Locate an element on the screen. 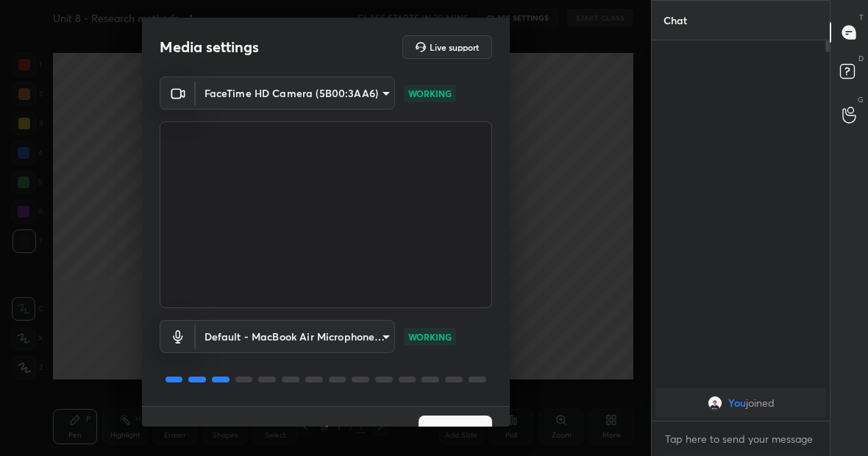 The height and width of the screenshot is (456, 868). h5: Live support is located at coordinates (453, 47).